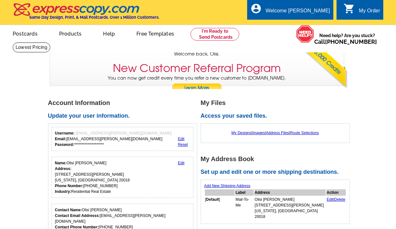 The image size is (396, 229). I want to click on span: Need help? Are you stuck?, so click(347, 39).